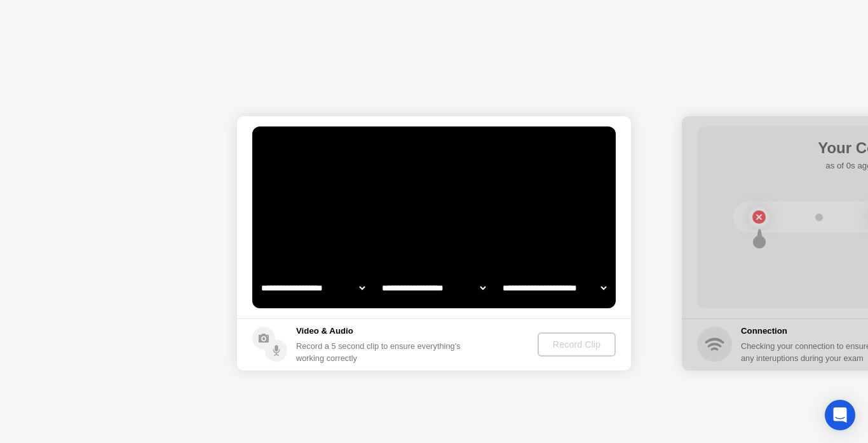 The height and width of the screenshot is (443, 868). What do you see at coordinates (576, 345) in the screenshot?
I see `div: Record Clip` at bounding box center [576, 345].